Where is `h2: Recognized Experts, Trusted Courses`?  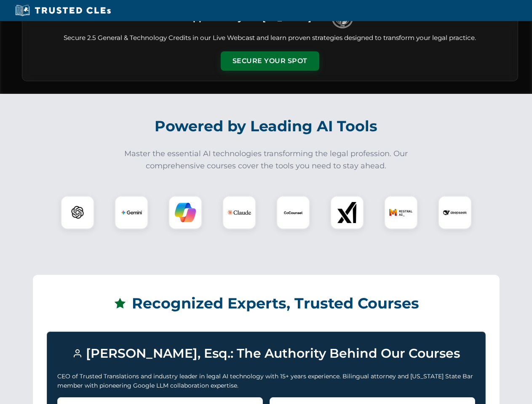 h2: Recognized Experts, Trusted Courses is located at coordinates (266, 304).